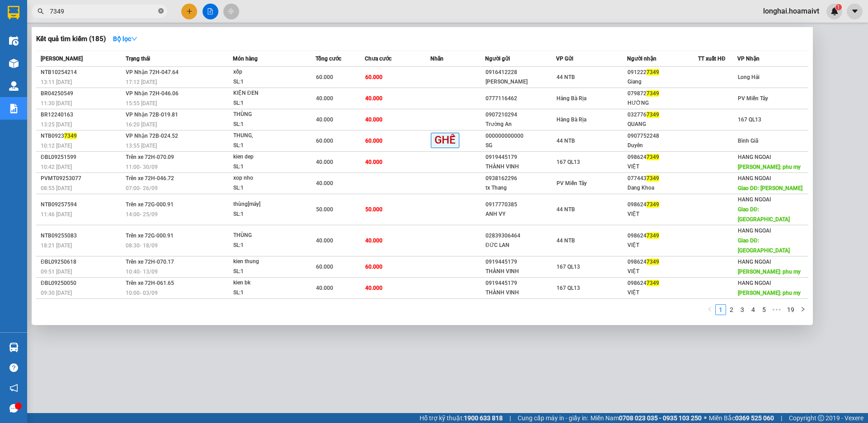 This screenshot has width=868, height=423. What do you see at coordinates (267, 93) in the screenshot?
I see `div: KIỆN ĐEN` at bounding box center [267, 93].